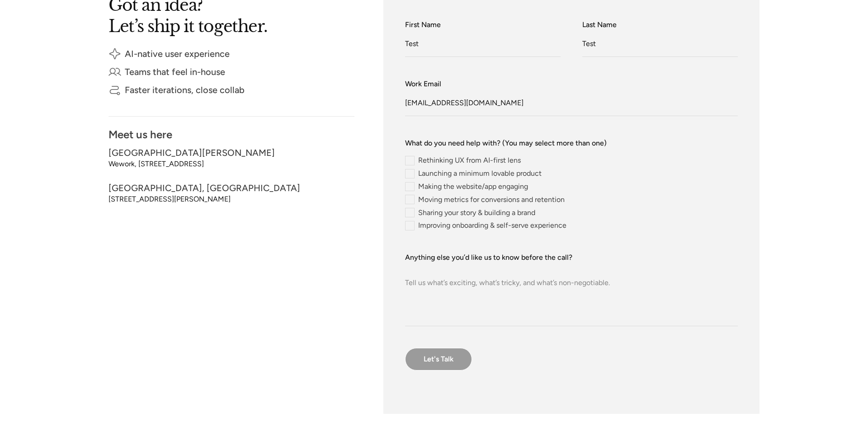 The image size is (868, 422). I want to click on input: Moving metrics for conversions and retention, so click(484, 199).